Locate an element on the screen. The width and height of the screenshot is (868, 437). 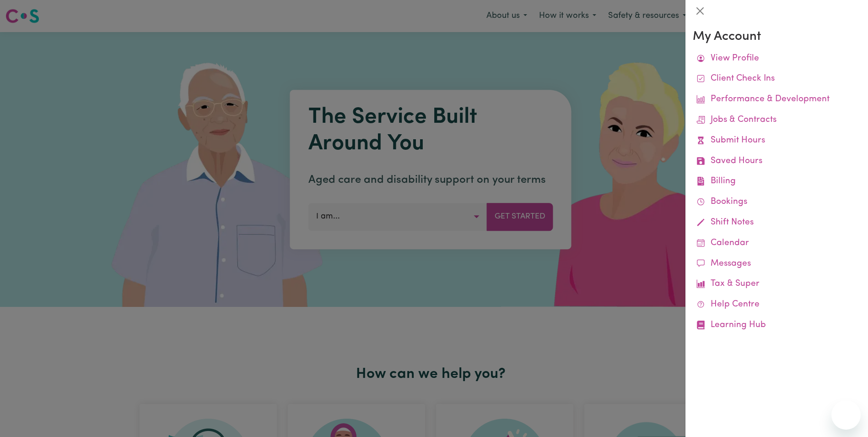
a: Saved Hours is located at coordinates (776, 161).